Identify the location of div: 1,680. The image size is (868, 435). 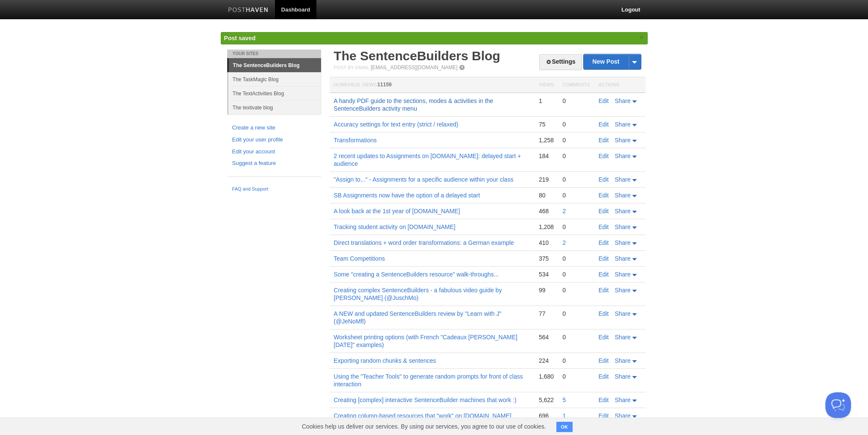
(546, 376).